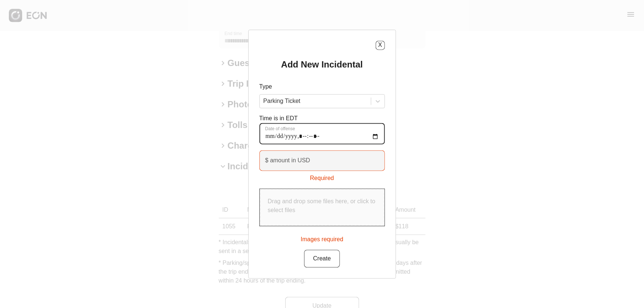  Describe the element at coordinates (280, 129) in the screenshot. I see `label: Date of offense` at that location.